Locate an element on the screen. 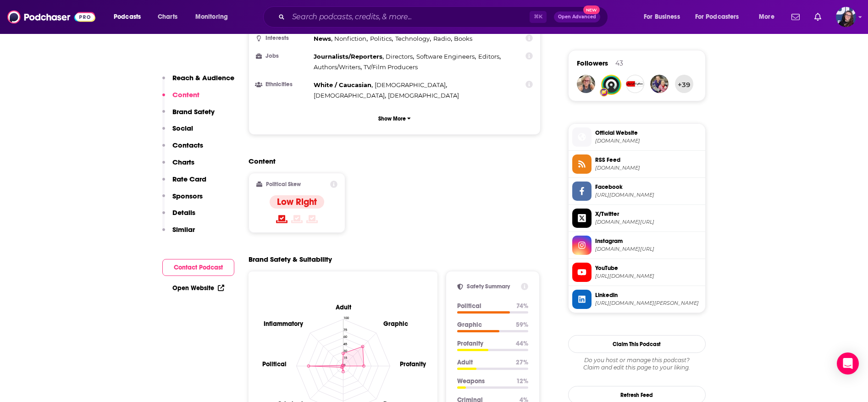  a: RedPillNews is located at coordinates (635, 84).